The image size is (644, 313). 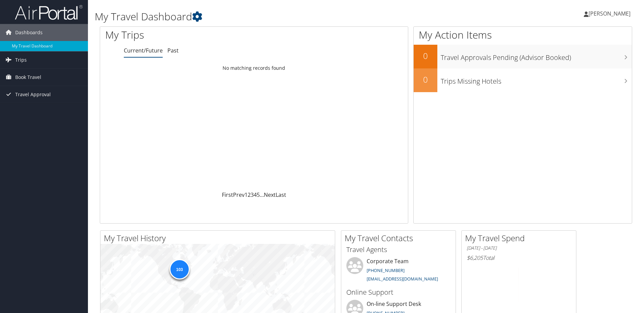 I want to click on span: $6,205, so click(x=475, y=258).